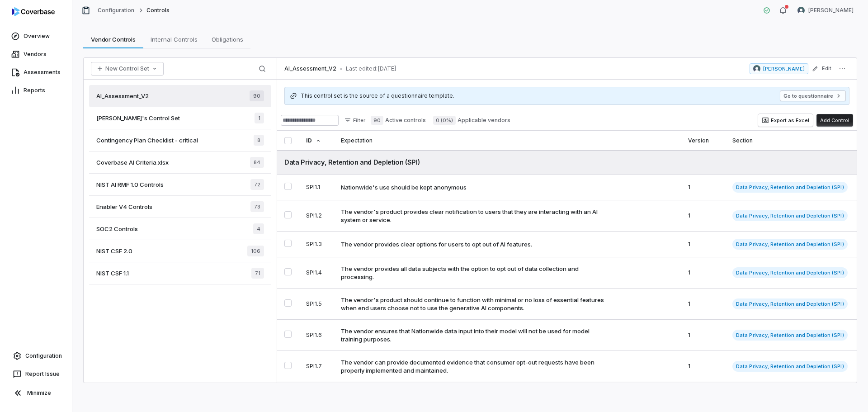 The image size is (868, 412). What do you see at coordinates (158, 10) in the screenshot?
I see `span: Controls` at bounding box center [158, 10].